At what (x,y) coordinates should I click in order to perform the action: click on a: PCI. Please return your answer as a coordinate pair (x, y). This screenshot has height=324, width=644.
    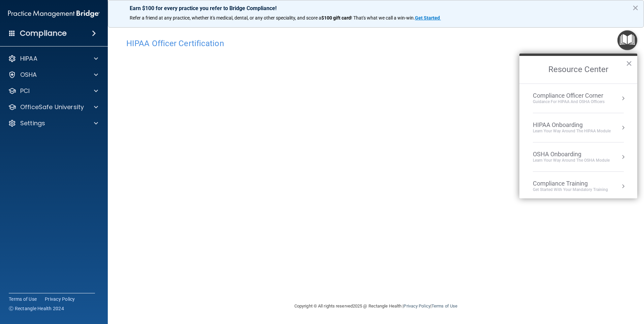
    Looking at the image, I should click on (53, 91).